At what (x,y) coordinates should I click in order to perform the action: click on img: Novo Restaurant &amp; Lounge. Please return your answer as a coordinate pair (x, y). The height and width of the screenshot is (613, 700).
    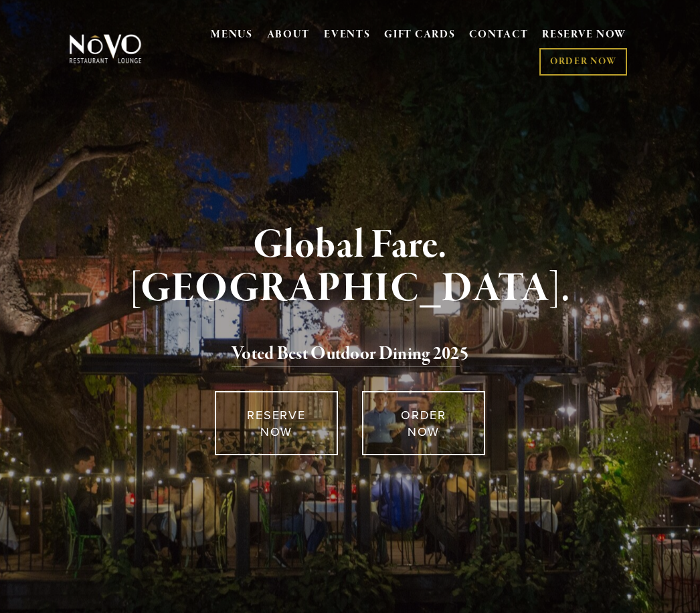
    Looking at the image, I should click on (105, 49).